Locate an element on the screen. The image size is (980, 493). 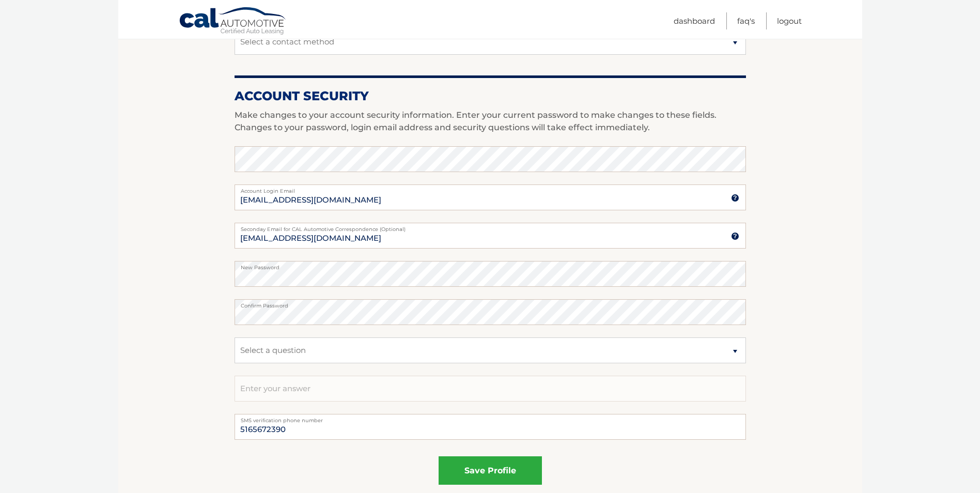
a: Dashboard is located at coordinates (695, 21).